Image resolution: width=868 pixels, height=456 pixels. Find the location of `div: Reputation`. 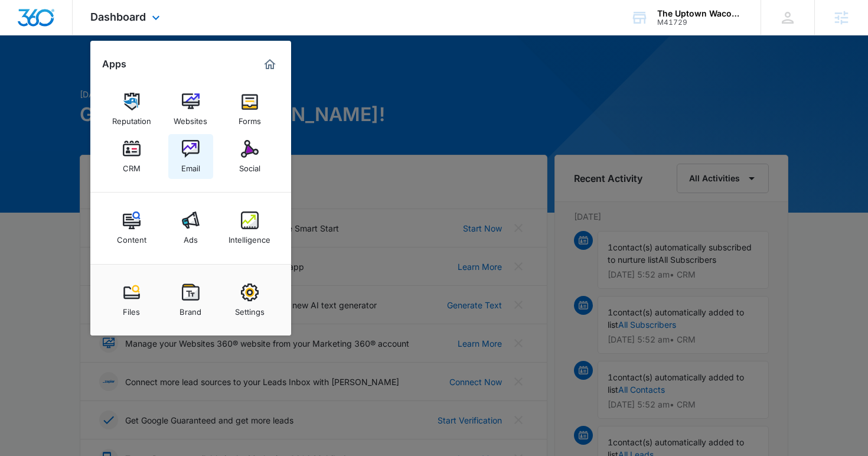

div: Reputation is located at coordinates (132, 119).